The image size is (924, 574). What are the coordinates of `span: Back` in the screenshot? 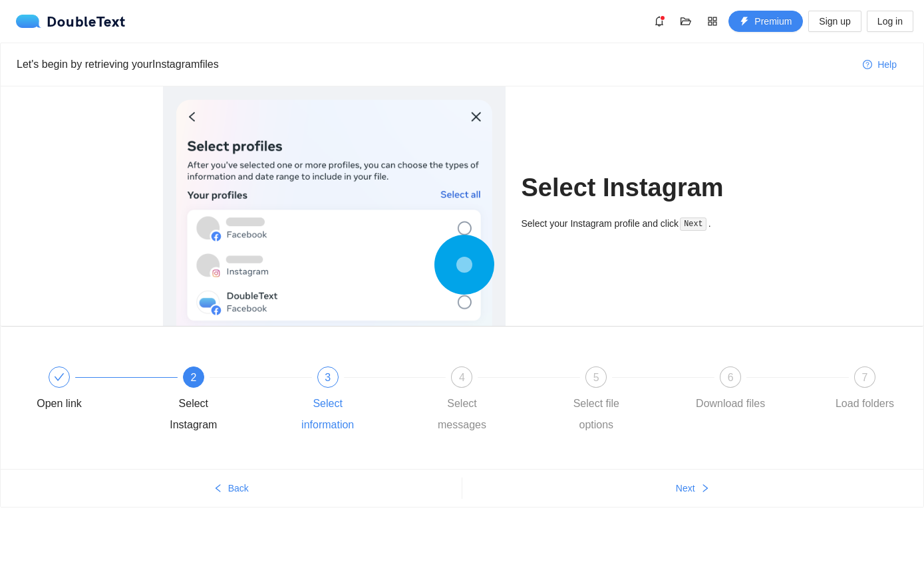 It's located at (238, 489).